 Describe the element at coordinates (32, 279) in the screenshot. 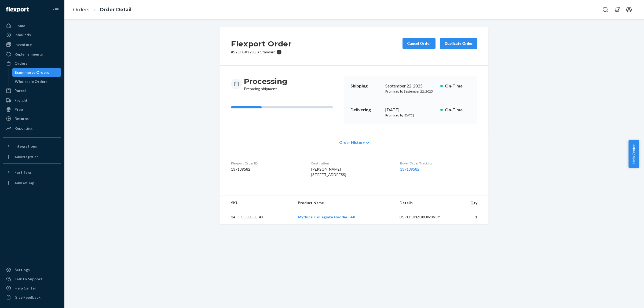

I see `button: Talk to Support` at that location.